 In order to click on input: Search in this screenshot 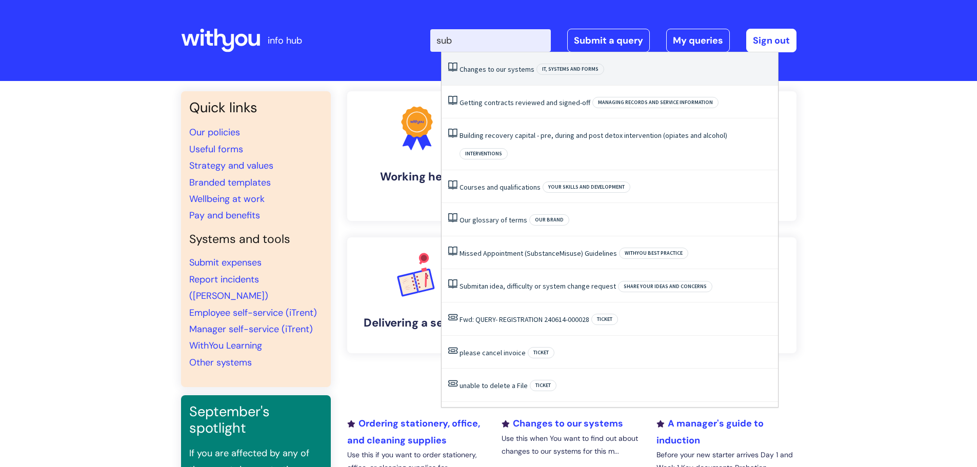, I will do `click(490, 41)`.